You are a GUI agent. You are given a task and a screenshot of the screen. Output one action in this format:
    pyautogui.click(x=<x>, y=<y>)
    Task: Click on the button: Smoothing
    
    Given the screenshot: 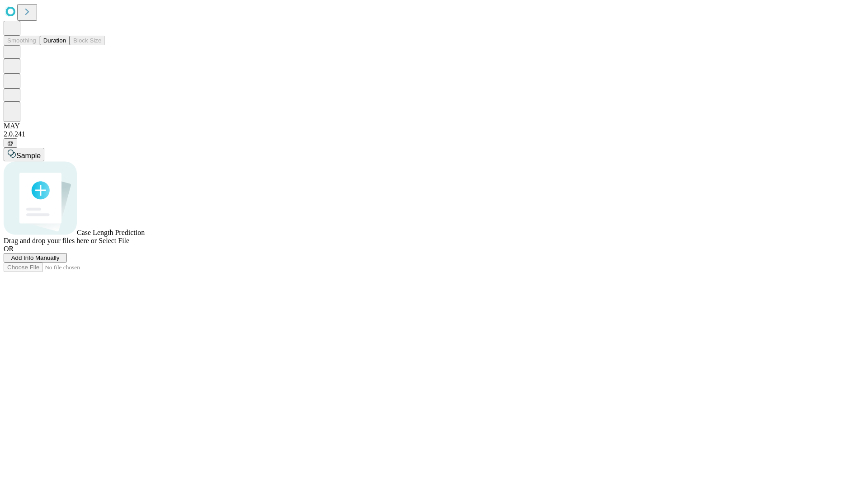 What is the action you would take?
    pyautogui.click(x=21, y=40)
    